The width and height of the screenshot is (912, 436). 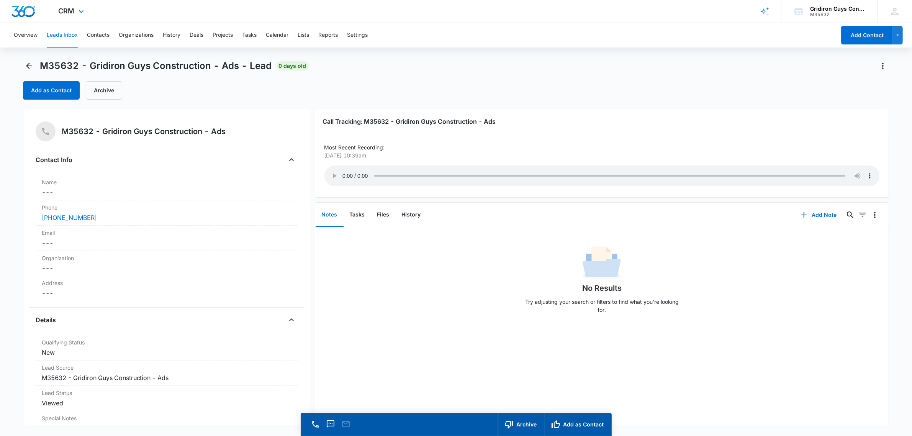 I want to click on label: Organization, so click(x=167, y=258).